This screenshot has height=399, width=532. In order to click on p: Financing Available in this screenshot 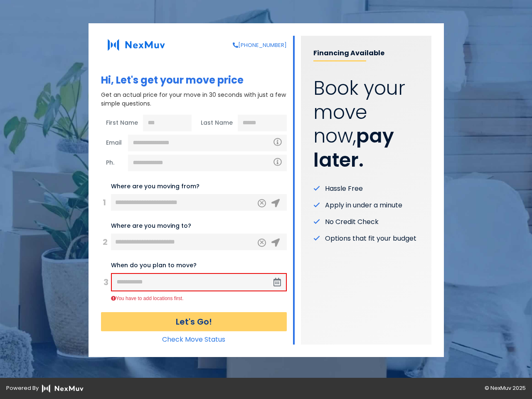, I will do `click(366, 55)`.